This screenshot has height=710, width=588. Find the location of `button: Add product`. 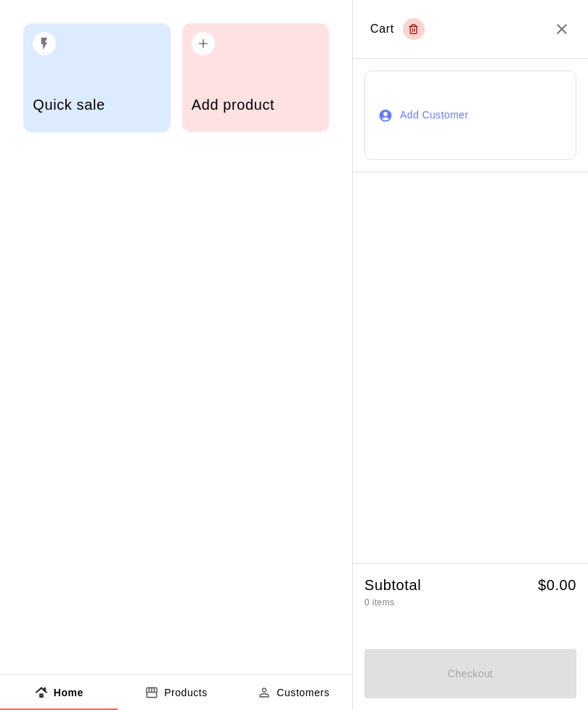

button: Add product is located at coordinates (255, 78).